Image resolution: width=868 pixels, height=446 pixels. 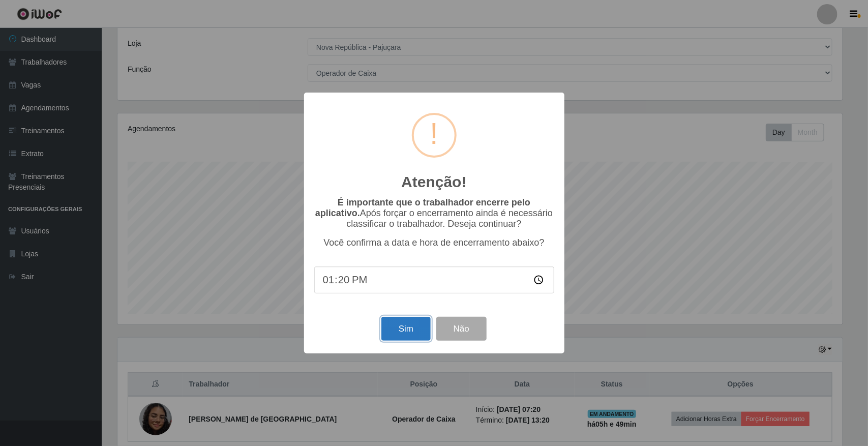 I want to click on b: É importante que o trabalhador encerre pelo aplicativo., so click(x=422, y=207).